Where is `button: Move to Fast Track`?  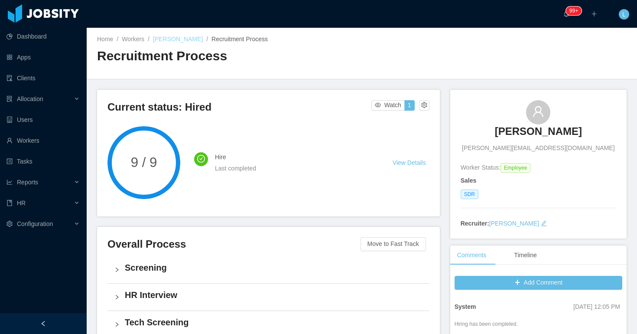
button: Move to Fast Track is located at coordinates (393, 244).